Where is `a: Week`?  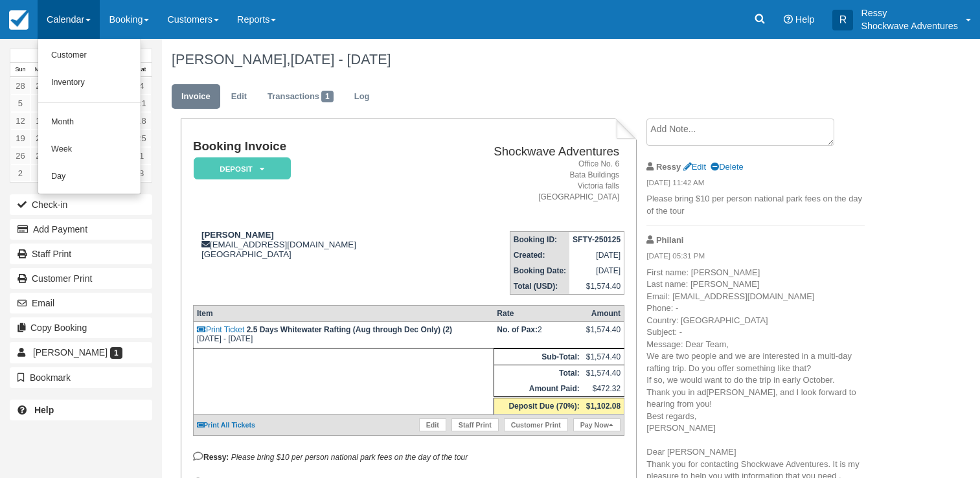
a: Week is located at coordinates (89, 150).